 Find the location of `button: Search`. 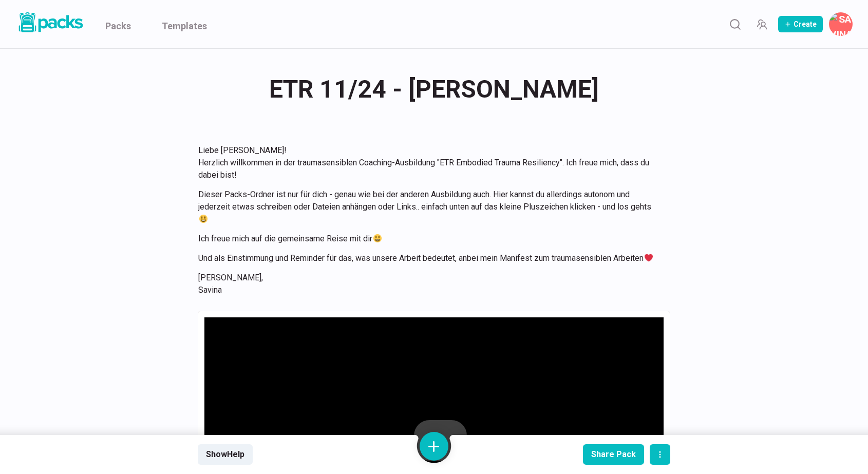

button: Search is located at coordinates (736, 24).